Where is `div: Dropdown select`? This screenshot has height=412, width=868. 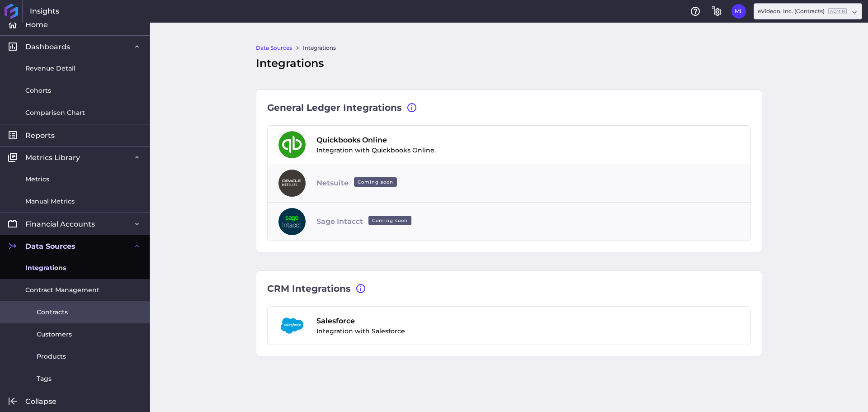
div: Dropdown select is located at coordinates (808, 11).